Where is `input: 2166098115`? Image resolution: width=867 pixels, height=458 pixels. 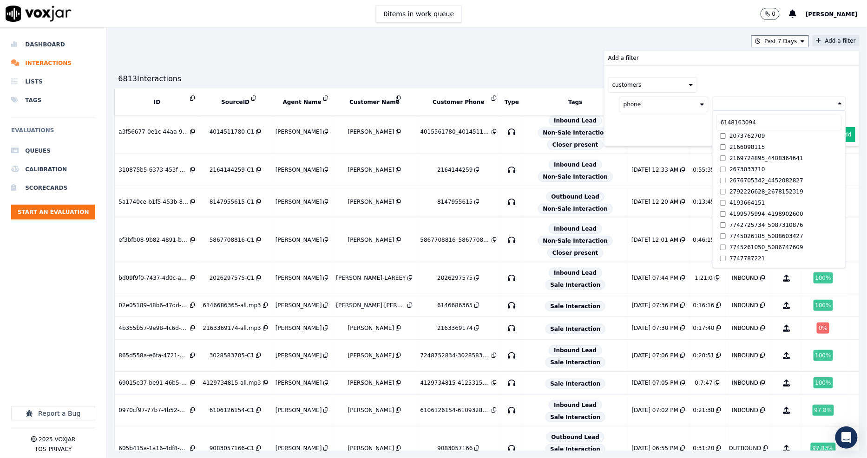
input: 2166098115 is located at coordinates (723, 147).